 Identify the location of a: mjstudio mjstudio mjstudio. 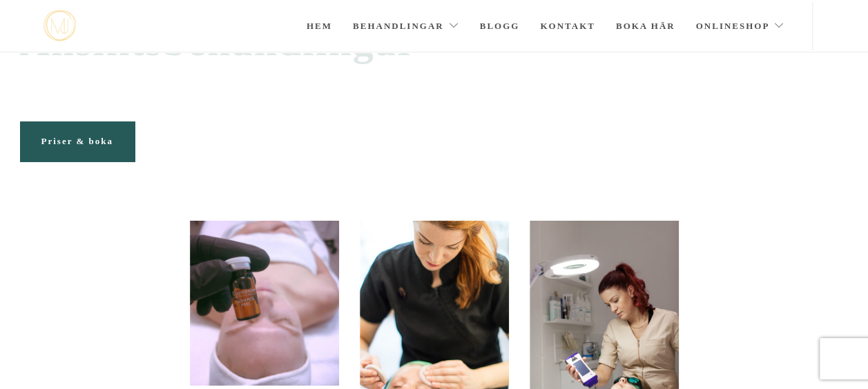
(60, 25).